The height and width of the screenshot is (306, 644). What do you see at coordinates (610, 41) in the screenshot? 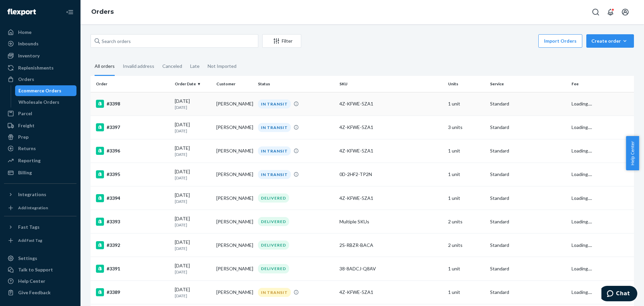
I see `div: Create order` at bounding box center [610, 41].